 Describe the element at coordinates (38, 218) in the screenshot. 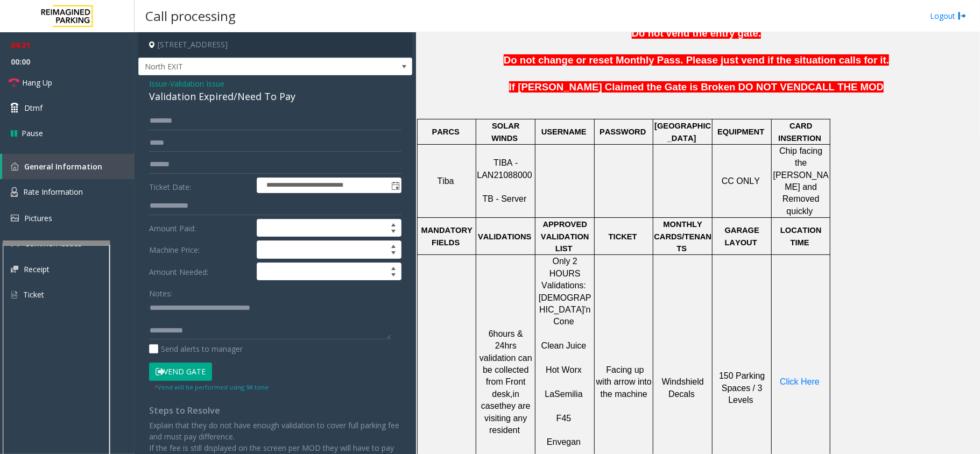

I see `span: Pictures` at that location.